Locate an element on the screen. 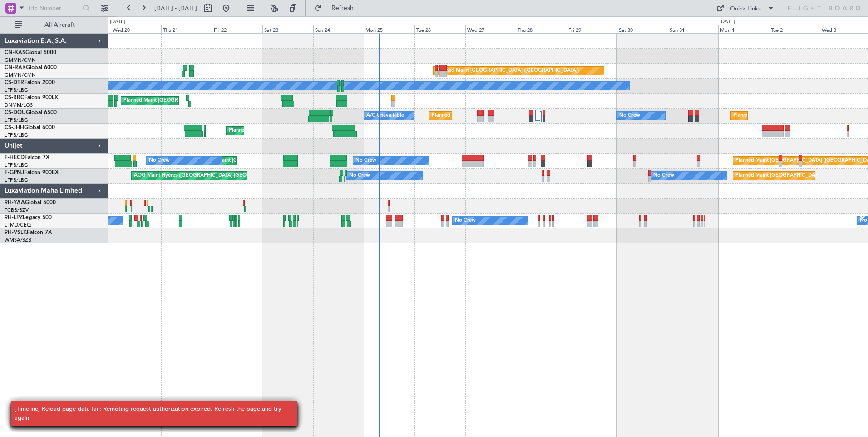  div: Quick Links is located at coordinates (745, 9).